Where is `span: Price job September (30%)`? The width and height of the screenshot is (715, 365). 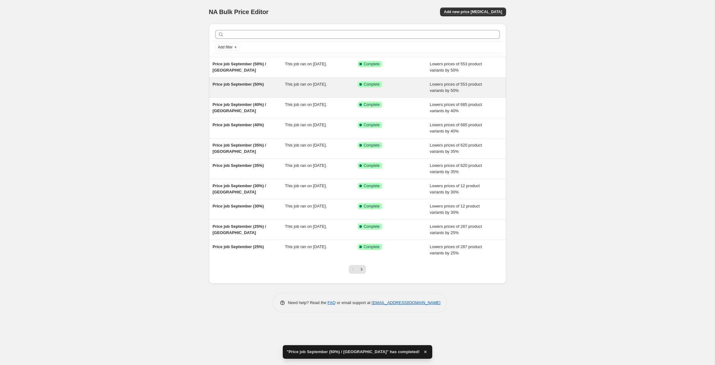
span: Price job September (30%) is located at coordinates (238, 206).